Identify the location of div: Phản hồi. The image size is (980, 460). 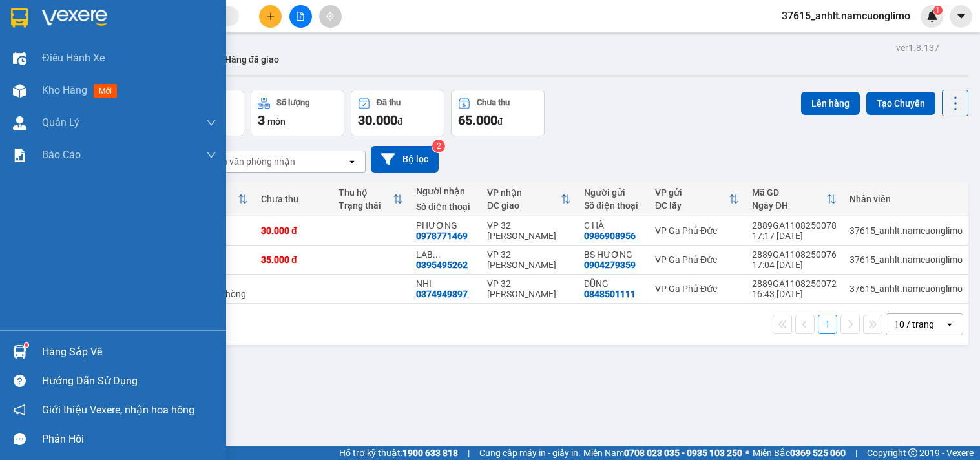
(129, 439).